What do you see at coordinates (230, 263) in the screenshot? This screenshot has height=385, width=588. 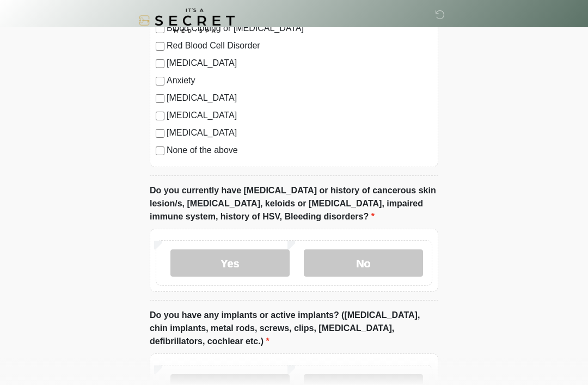 I see `label: Yes` at bounding box center [230, 263].